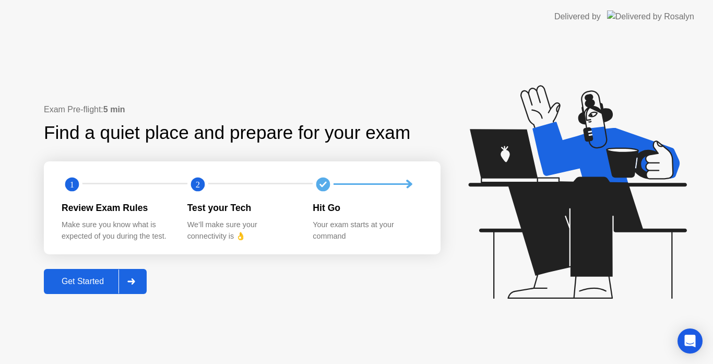 The width and height of the screenshot is (713, 364). I want to click on div: Open Intercom Messenger, so click(690, 341).